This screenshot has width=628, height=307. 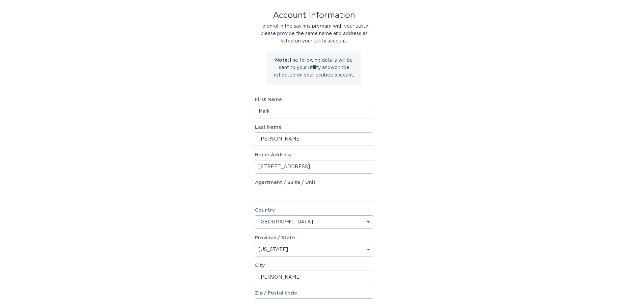 What do you see at coordinates (314, 155) in the screenshot?
I see `label: Home Address` at bounding box center [314, 155].